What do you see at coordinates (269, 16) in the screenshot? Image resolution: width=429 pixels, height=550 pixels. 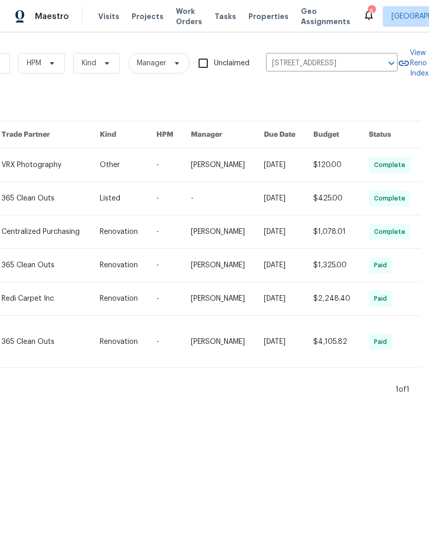 I see `span: Properties` at bounding box center [269, 16].